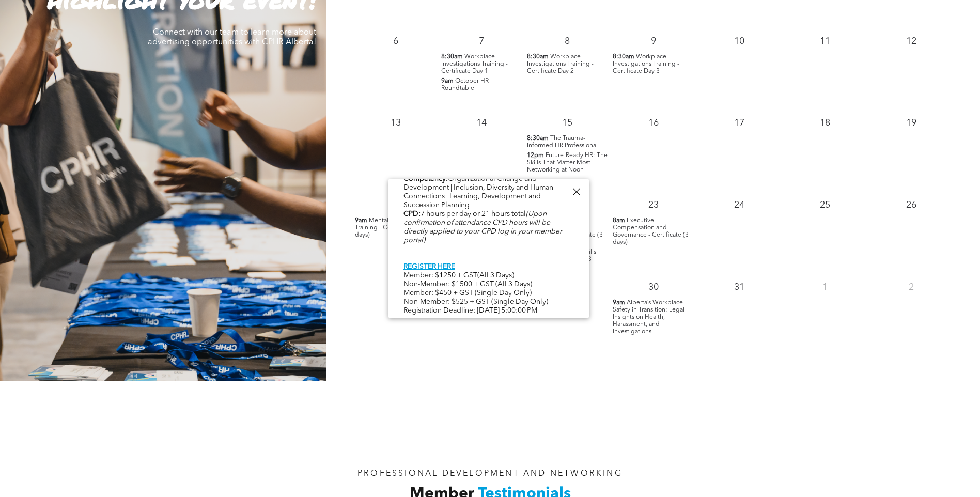 The height and width of the screenshot is (497, 980). Describe the element at coordinates (562, 142) in the screenshot. I see `span: The Trauma-Informed HR Professional` at that location.